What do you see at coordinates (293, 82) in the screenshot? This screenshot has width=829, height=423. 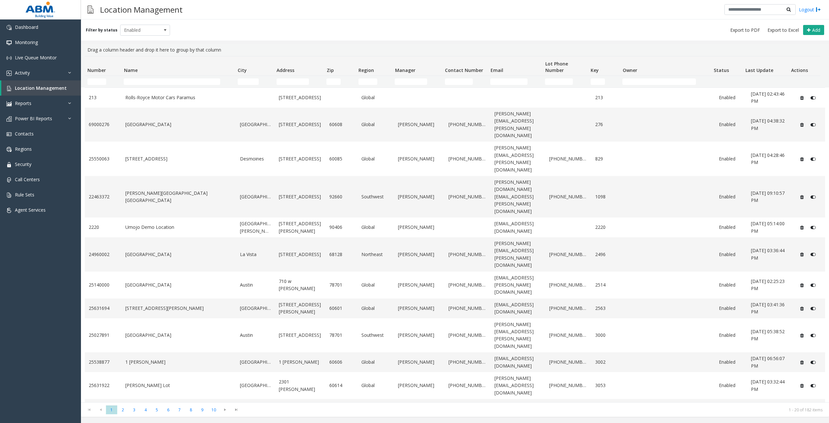 I see `input: Address Filter` at bounding box center [293, 82].